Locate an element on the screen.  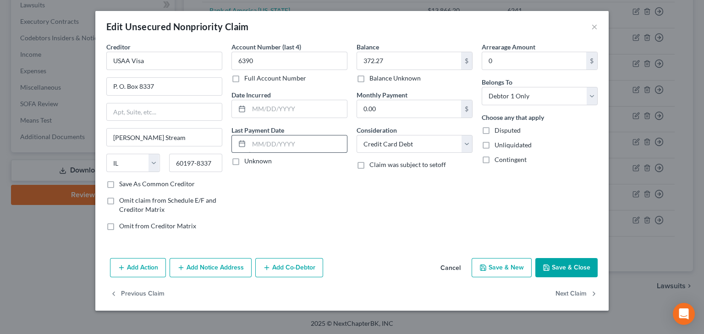
span: Unliquidated is located at coordinates (513, 145).